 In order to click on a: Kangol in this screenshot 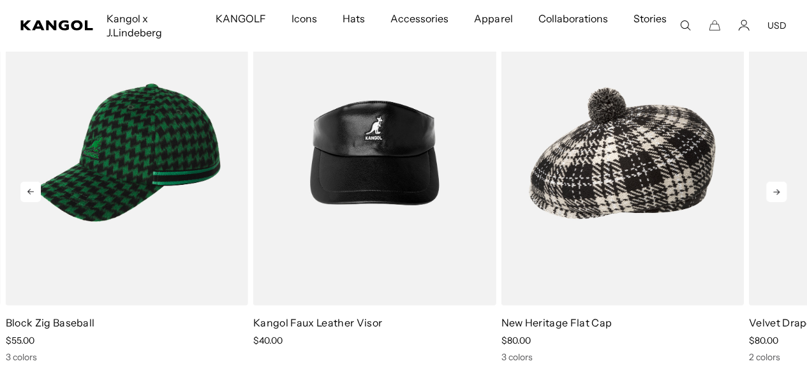, I will do `click(57, 26)`.